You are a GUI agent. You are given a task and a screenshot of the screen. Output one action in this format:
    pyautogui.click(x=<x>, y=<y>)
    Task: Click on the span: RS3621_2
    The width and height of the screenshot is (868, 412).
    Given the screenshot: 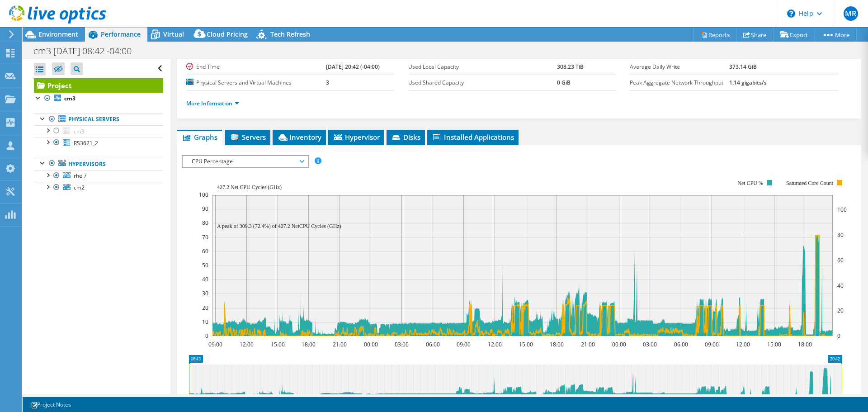 What is the action you would take?
    pyautogui.click(x=86, y=143)
    